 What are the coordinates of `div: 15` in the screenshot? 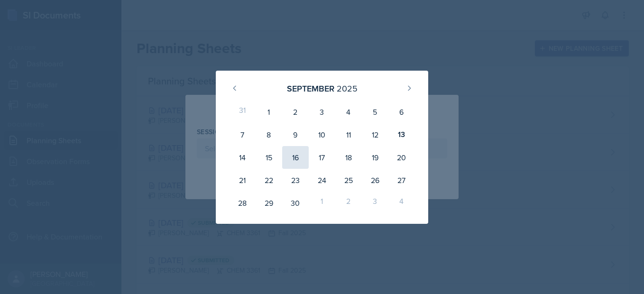 It's located at (269, 158).